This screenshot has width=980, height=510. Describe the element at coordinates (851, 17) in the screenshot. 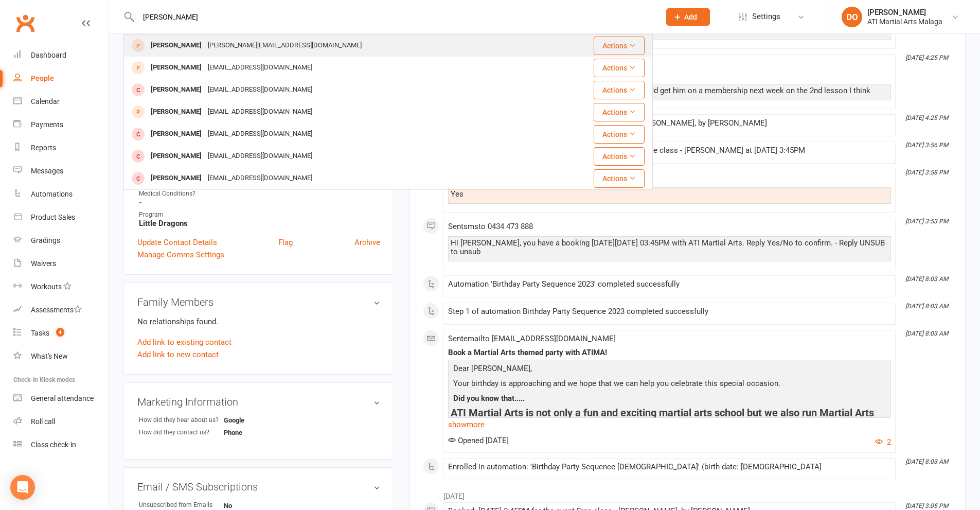

I see `div: DO` at that location.